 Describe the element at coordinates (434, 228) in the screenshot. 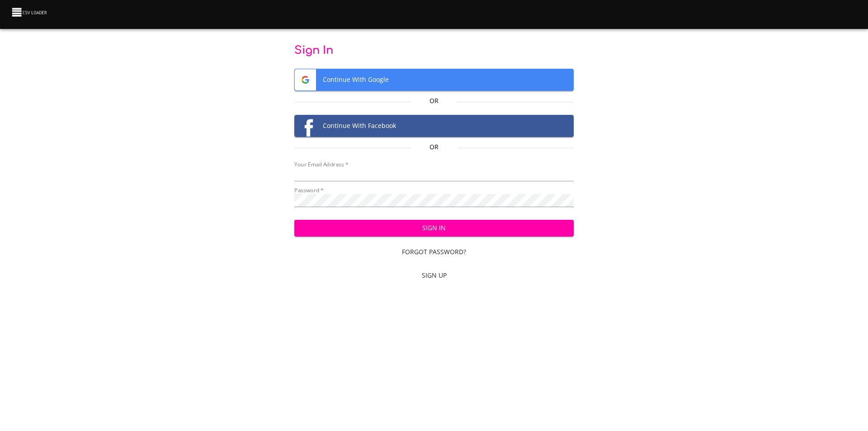

I see `button: Sign In` at that location.